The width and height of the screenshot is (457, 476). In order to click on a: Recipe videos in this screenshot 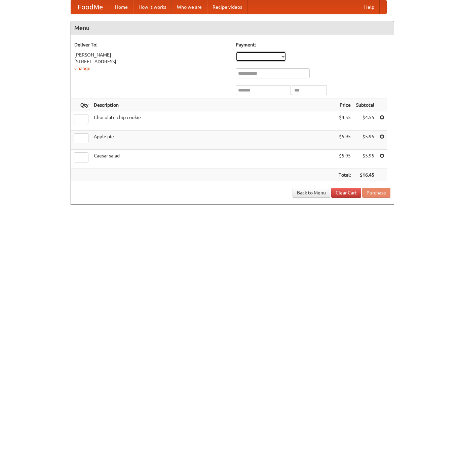, I will do `click(227, 7)`.